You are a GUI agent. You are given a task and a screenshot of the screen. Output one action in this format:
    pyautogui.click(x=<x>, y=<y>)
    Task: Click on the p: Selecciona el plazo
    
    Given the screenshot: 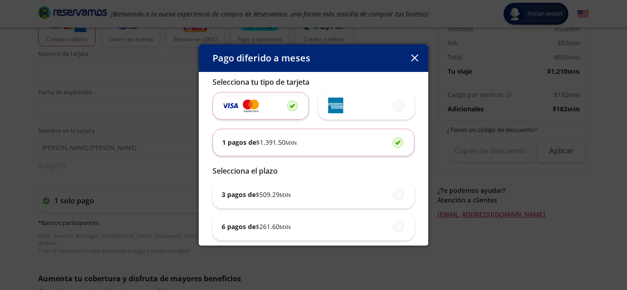 What is the action you would take?
    pyautogui.click(x=313, y=171)
    